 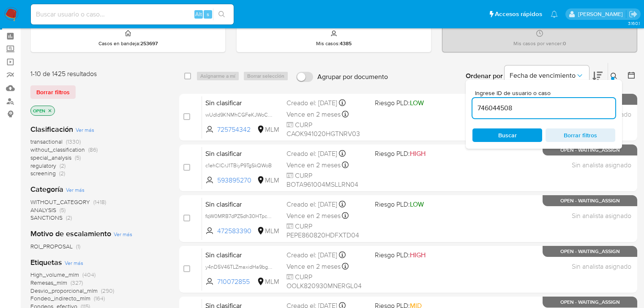 What do you see at coordinates (554, 14) in the screenshot?
I see `a: Notificaciones` at bounding box center [554, 14].